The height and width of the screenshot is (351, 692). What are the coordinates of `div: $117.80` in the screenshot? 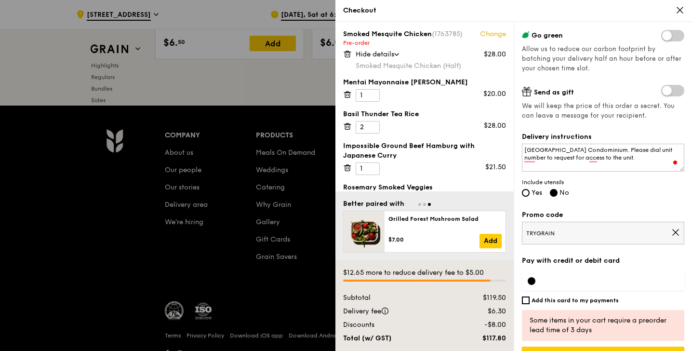 It's located at (483, 338).